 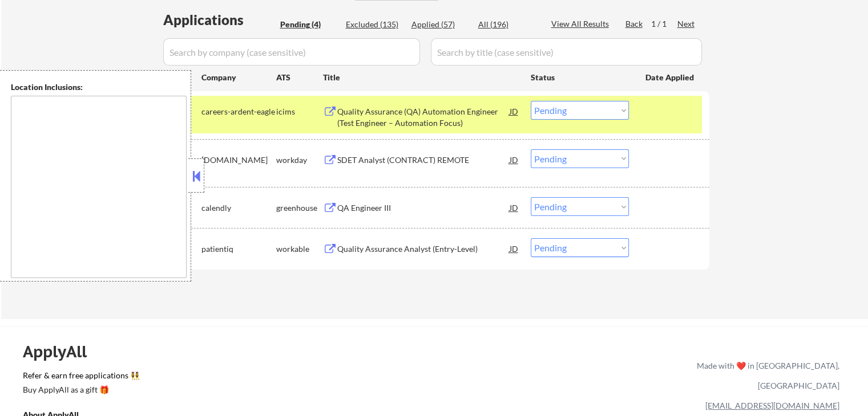 What do you see at coordinates (239, 112) in the screenshot?
I see `div: careers-ardent-eagle` at bounding box center [239, 112].